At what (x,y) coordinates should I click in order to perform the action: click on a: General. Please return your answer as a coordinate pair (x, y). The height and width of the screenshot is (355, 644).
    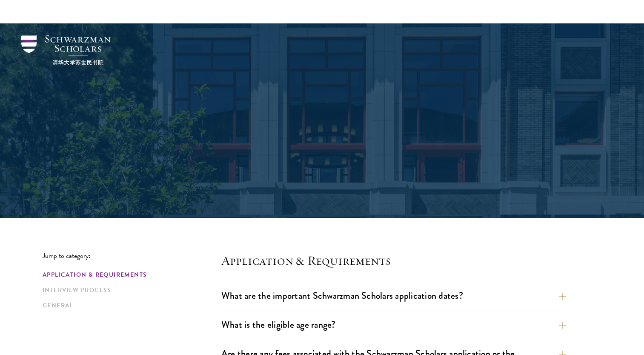
    Looking at the image, I should click on (129, 305).